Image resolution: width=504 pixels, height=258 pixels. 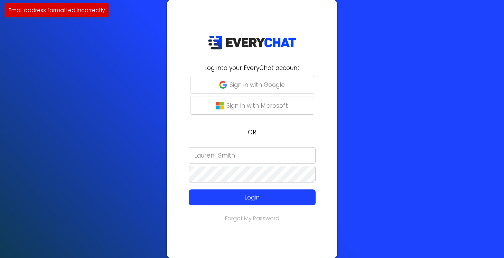 What do you see at coordinates (257, 105) in the screenshot?
I see `p: Sign in with Microsoft` at bounding box center [257, 105].